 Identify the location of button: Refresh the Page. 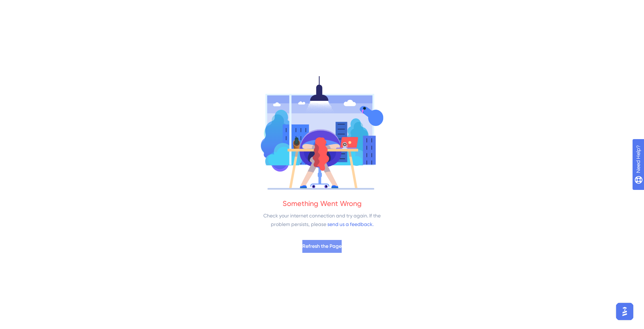
(322, 246).